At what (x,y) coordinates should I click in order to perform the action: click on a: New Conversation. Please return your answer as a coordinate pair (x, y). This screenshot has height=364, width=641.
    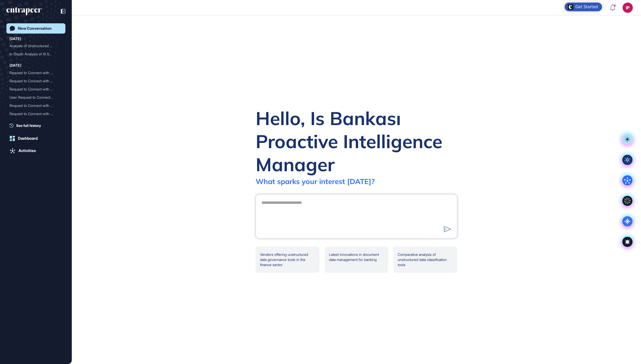
    Looking at the image, I should click on (36, 28).